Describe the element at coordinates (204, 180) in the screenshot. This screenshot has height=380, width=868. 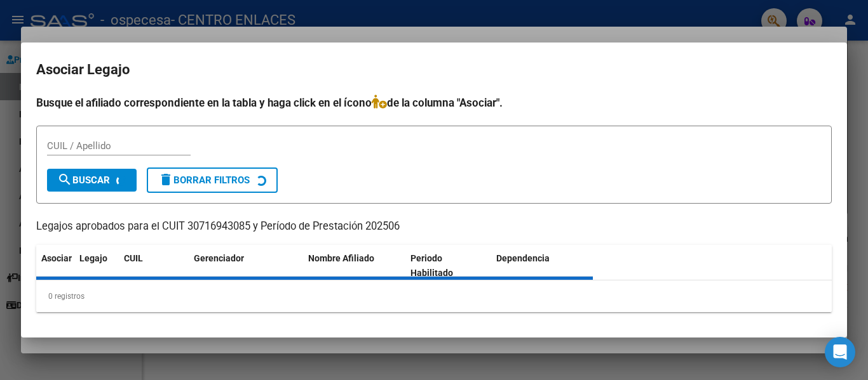
I see `span: Borrar Filtros` at that location.